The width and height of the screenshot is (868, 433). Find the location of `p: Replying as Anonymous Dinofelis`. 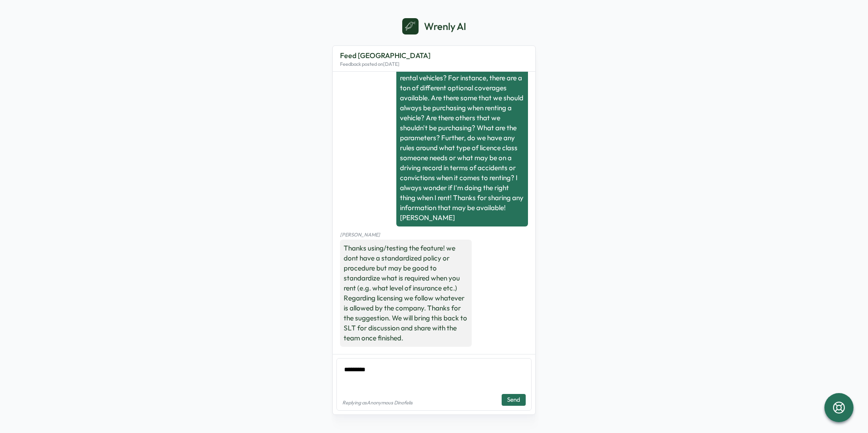

p: Replying as Anonymous Dinofelis is located at coordinates (377, 402).